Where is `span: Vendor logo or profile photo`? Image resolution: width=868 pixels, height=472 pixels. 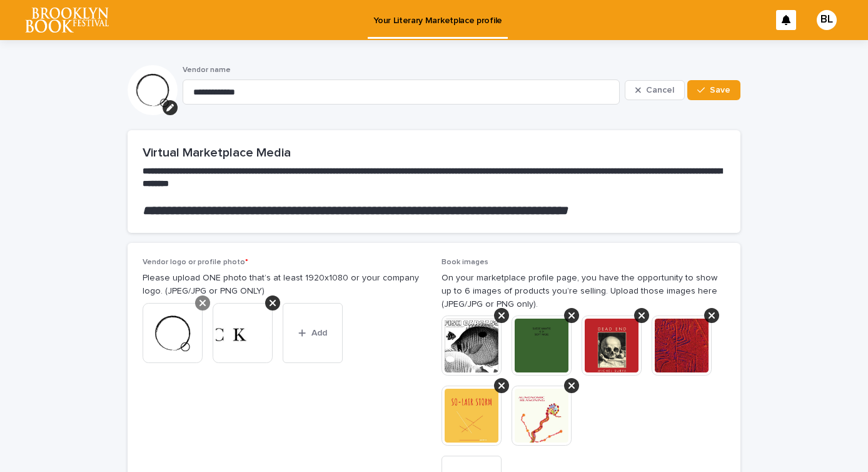 span: Vendor logo or profile photo is located at coordinates (195, 262).